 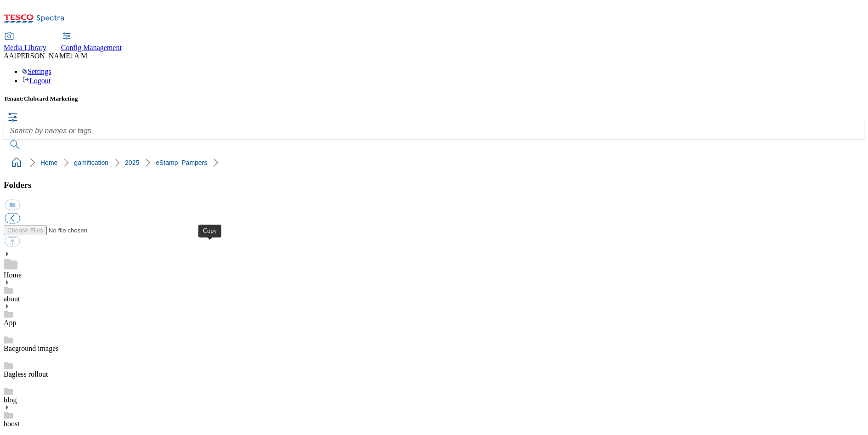 What do you see at coordinates (31, 348) in the screenshot?
I see `a: Bacground images` at bounding box center [31, 348].